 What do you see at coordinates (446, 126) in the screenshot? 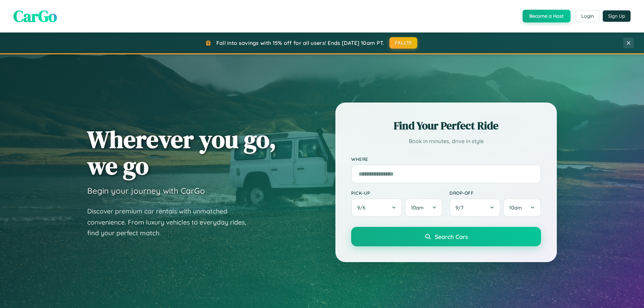
I see `h2: Find Your Perfect Ride` at bounding box center [446, 126].